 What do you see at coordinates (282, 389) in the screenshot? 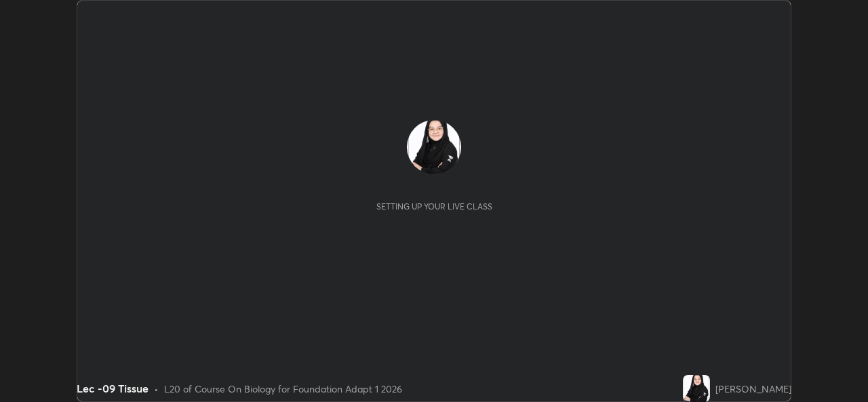
I see `div: L20 of Course On Biology for Foundation Adapt 1 2026` at bounding box center [282, 389].